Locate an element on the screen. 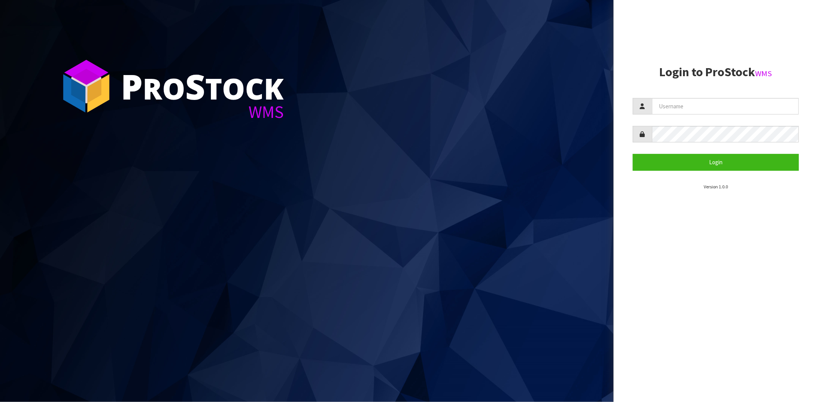 Image resolution: width=818 pixels, height=402 pixels. button: Login is located at coordinates (715, 162).